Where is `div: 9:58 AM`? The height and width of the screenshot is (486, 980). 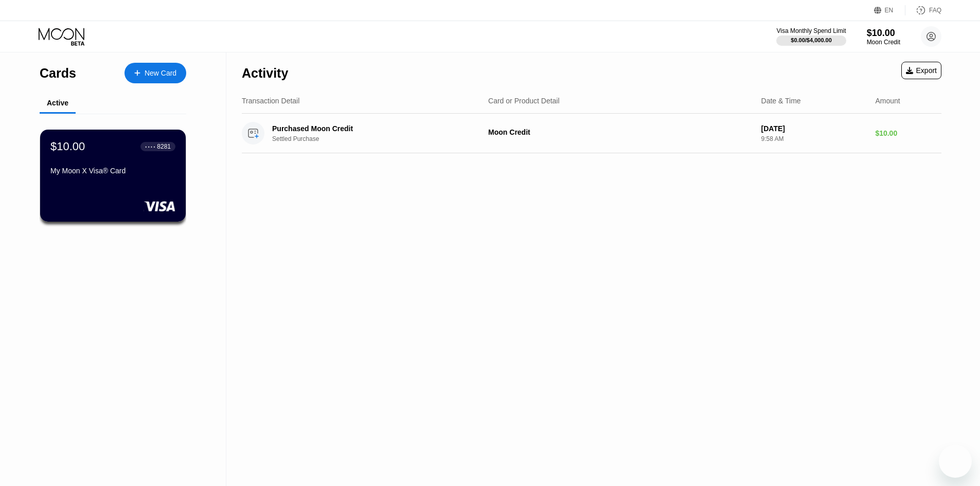 div: 9:58 AM is located at coordinates (814, 139).